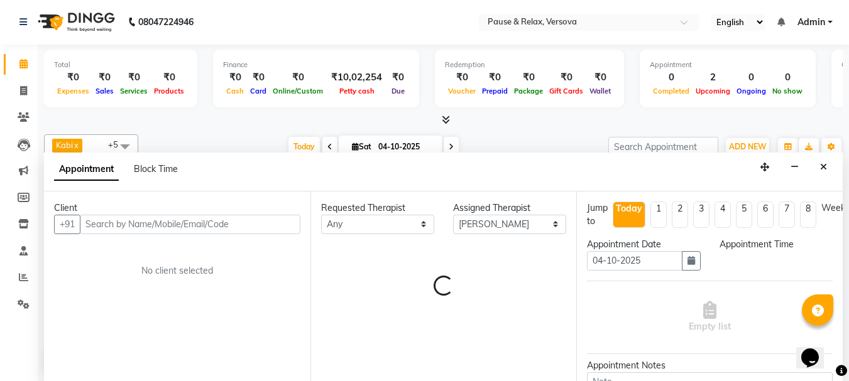 This screenshot has width=849, height=381. Describe the element at coordinates (398, 91) in the screenshot. I see `span: Due` at that location.